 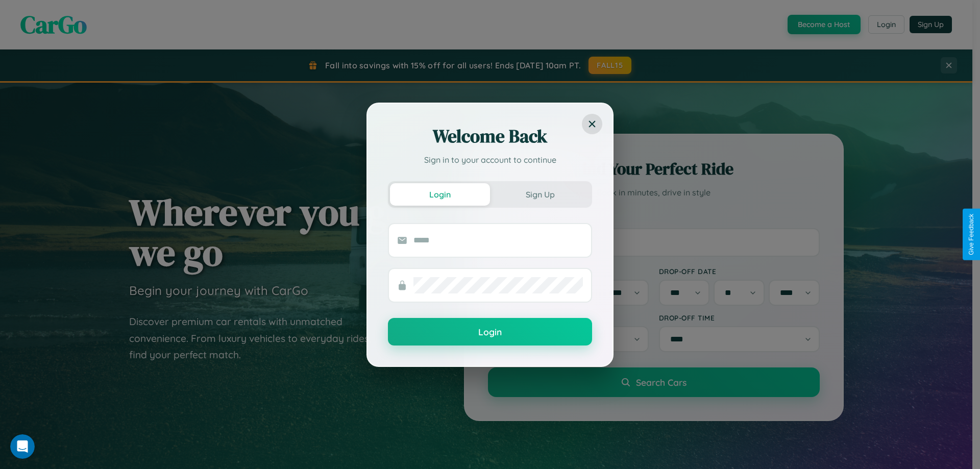 What do you see at coordinates (540, 194) in the screenshot?
I see `button: Sign Up` at bounding box center [540, 194].